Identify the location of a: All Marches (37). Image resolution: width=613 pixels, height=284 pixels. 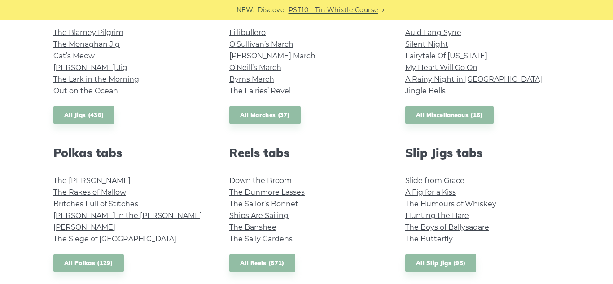
(265, 115).